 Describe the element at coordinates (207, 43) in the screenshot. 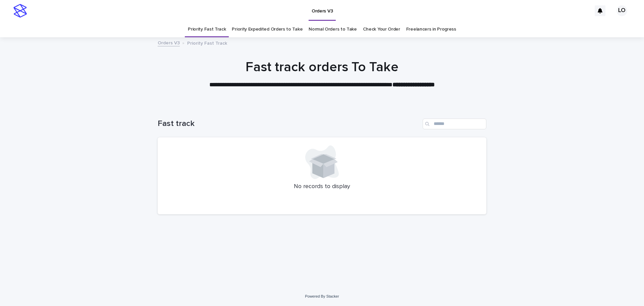

I see `p: Priority Fast Track` at that location.